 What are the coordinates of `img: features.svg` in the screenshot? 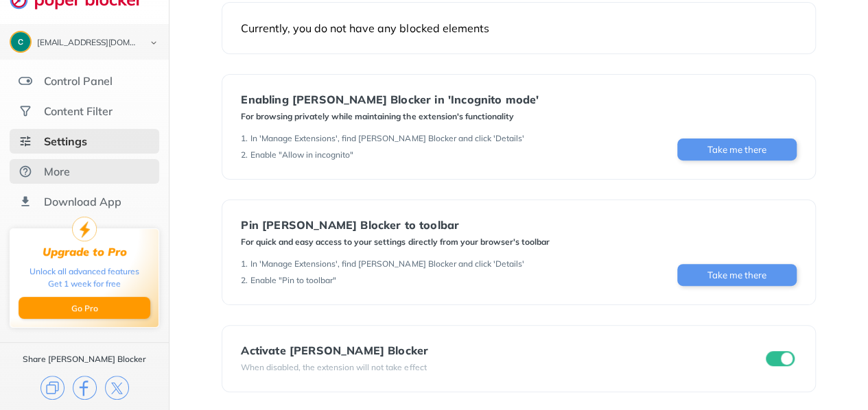 It's located at (26, 81).